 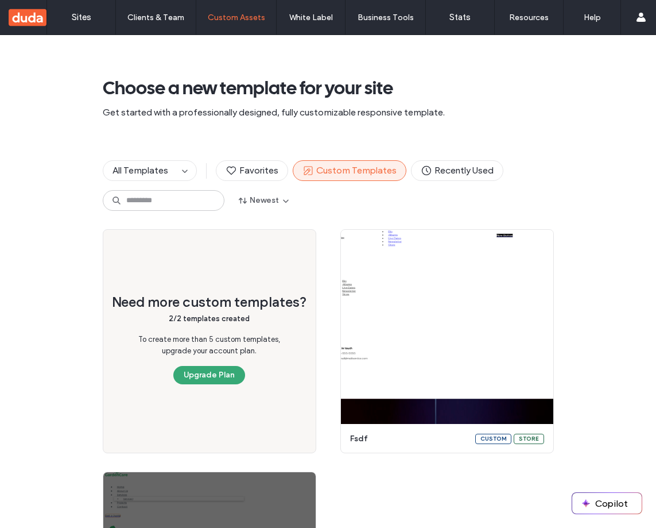 What do you see at coordinates (529, 17) in the screenshot?
I see `label: Resources` at bounding box center [529, 17].